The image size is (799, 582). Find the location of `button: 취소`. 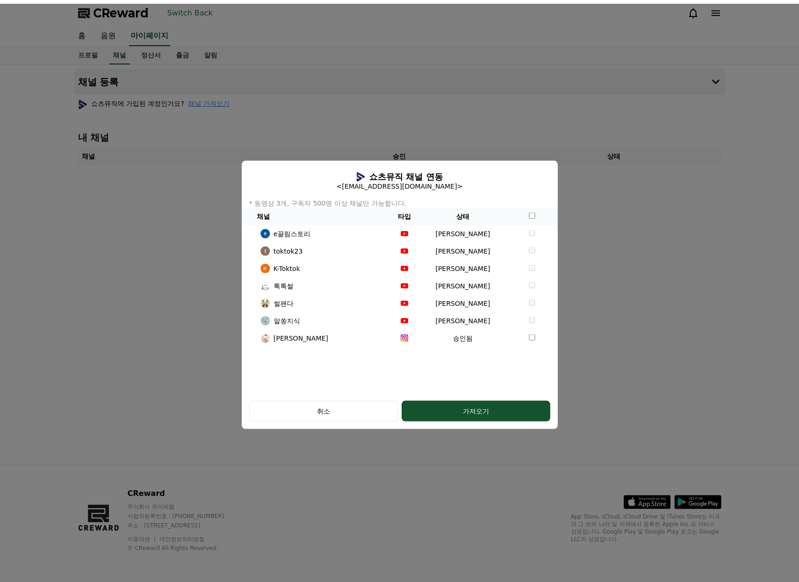

button: 취소 is located at coordinates (324, 411).